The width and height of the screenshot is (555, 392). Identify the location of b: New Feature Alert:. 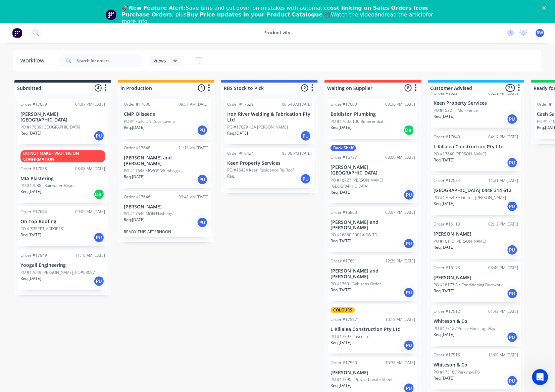
(157, 8).